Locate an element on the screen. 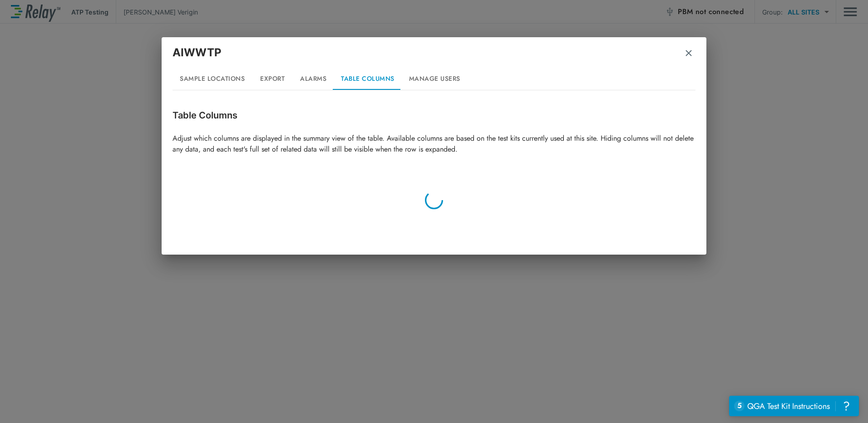  div: 5 is located at coordinates (10, 10).